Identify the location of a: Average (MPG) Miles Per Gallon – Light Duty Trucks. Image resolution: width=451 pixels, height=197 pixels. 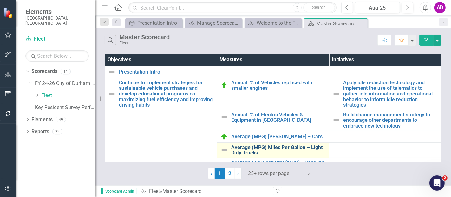
(279, 150).